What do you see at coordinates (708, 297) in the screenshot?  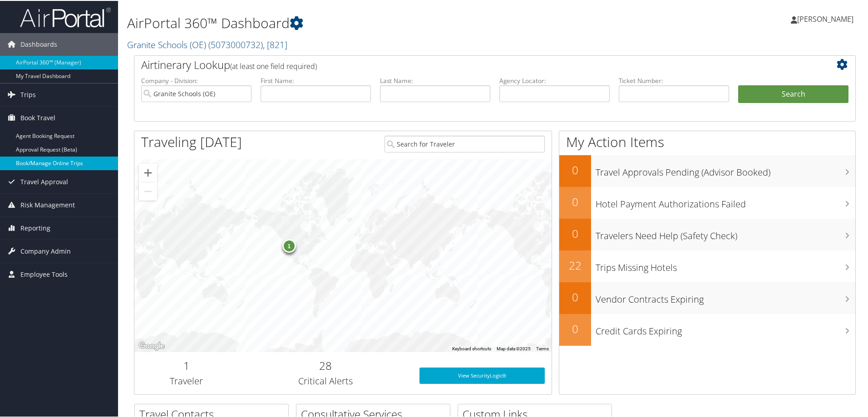 I see `a: 0Vendor Contracts Expiring` at bounding box center [708, 297].